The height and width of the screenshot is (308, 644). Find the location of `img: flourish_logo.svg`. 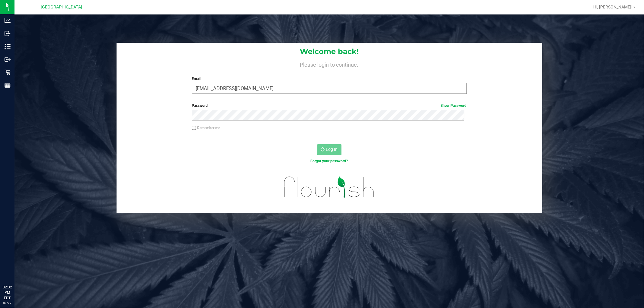

img: flourish_logo.svg is located at coordinates (329, 187).